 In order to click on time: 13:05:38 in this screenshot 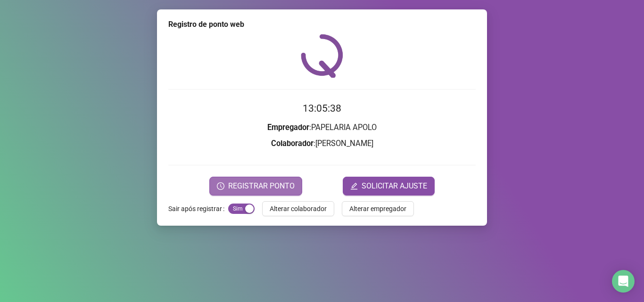, I will do `click(322, 109)`.